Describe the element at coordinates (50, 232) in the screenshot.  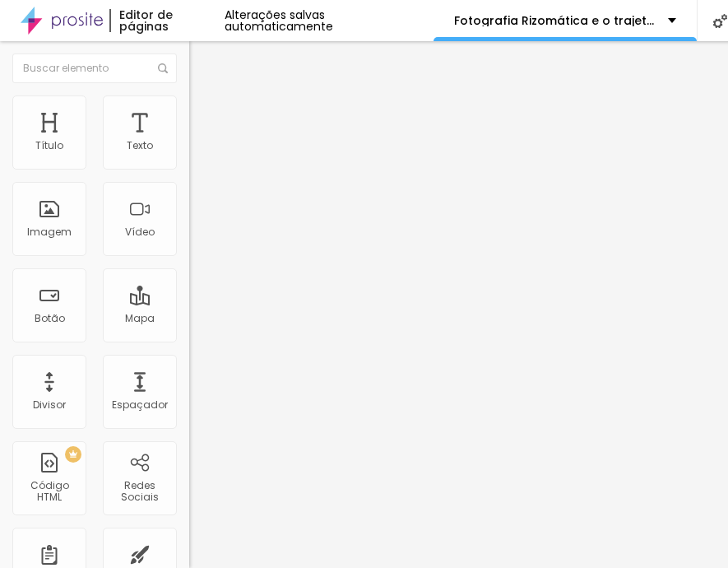
I see `div: Imagem` at that location.